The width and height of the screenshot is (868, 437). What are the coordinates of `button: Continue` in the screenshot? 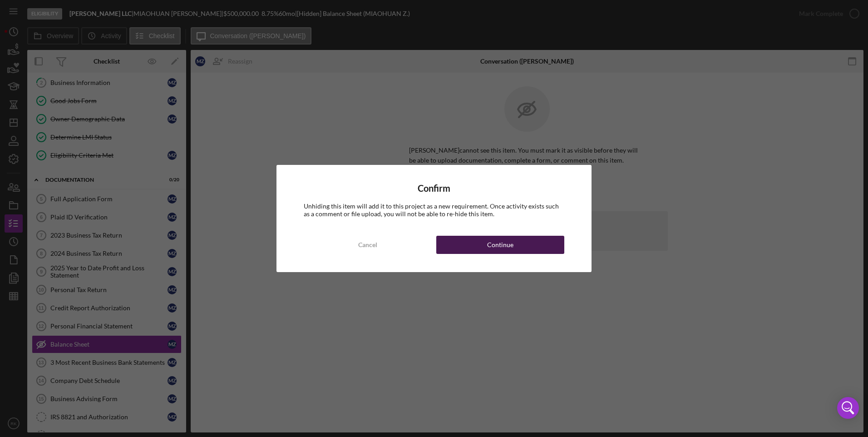 It's located at (501, 245).